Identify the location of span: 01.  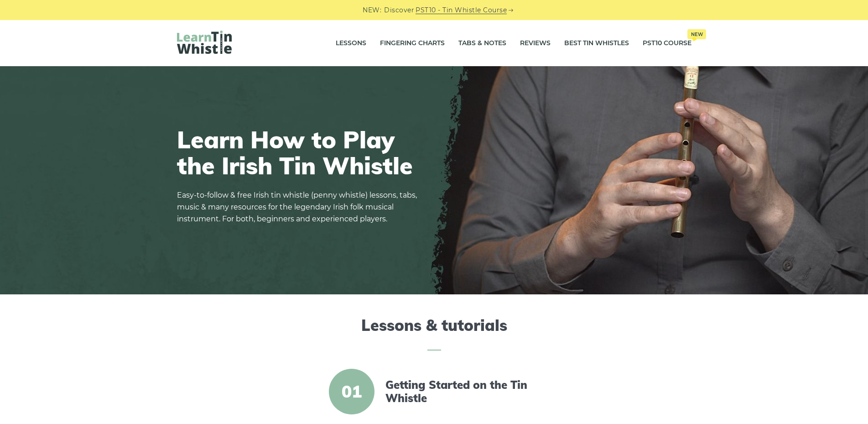
(352, 392).